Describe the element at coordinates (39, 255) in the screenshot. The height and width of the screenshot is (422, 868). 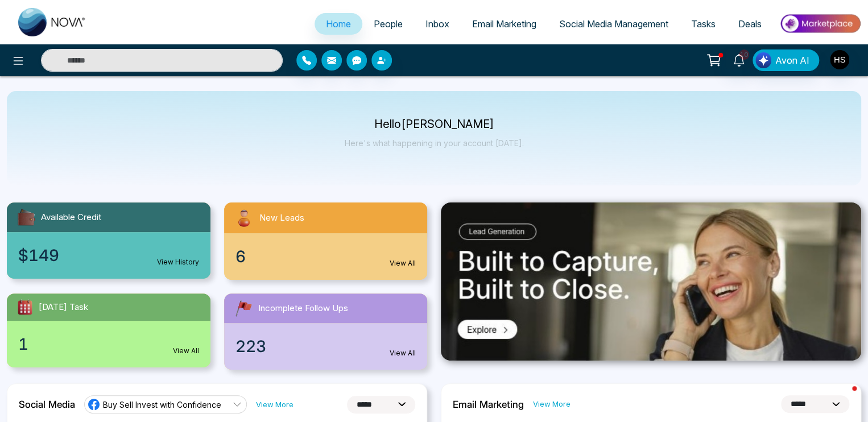
I see `span: $149` at that location.